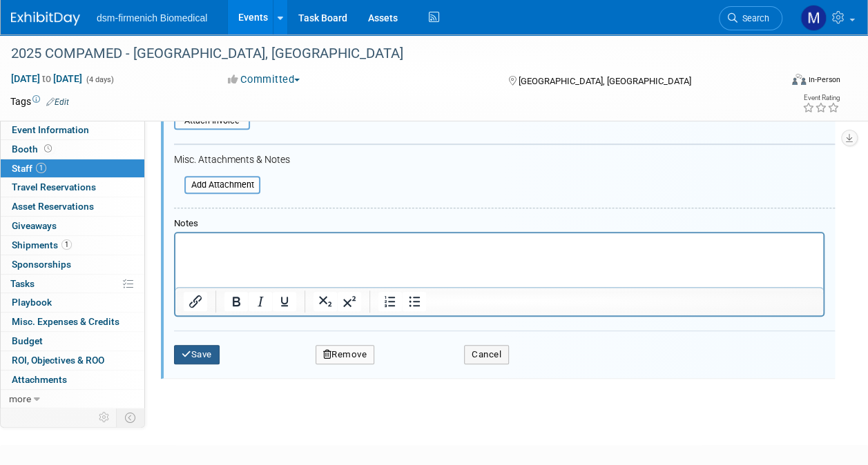 This screenshot has width=868, height=465. What do you see at coordinates (65, 321) in the screenshot?
I see `span: Misc. Expenses & Credits` at bounding box center [65, 321].